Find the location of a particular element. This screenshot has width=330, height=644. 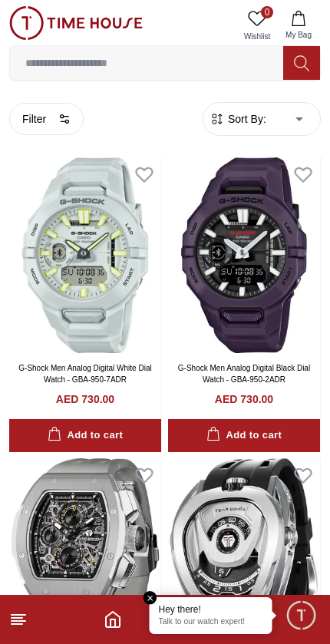

div: Chat Widget is located at coordinates (301, 616).